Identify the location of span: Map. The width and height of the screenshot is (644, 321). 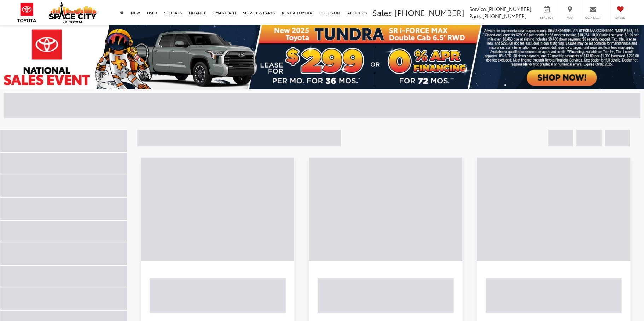
(570, 17).